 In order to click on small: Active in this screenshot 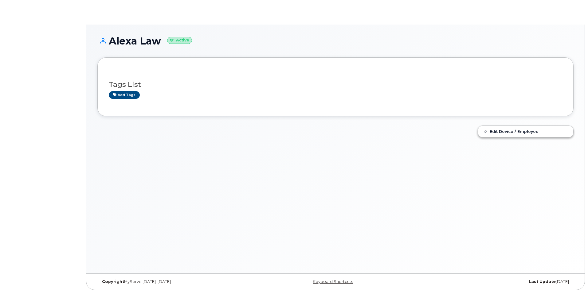, I will do `click(179, 40)`.